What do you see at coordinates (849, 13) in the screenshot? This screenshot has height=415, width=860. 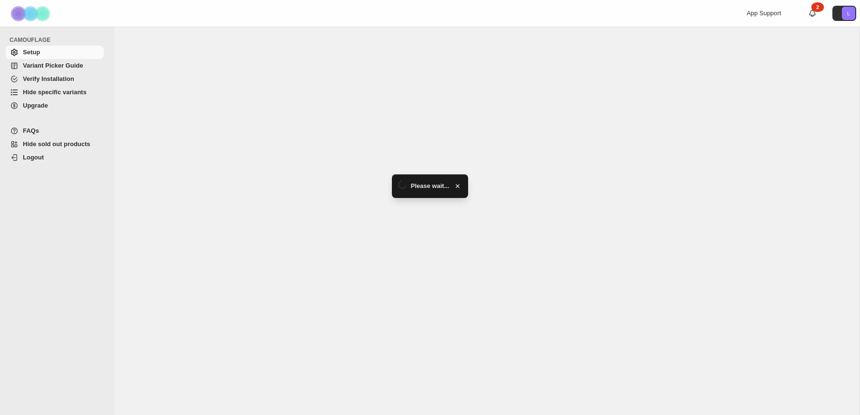 I see `span: Avatar with initials L` at bounding box center [849, 13].